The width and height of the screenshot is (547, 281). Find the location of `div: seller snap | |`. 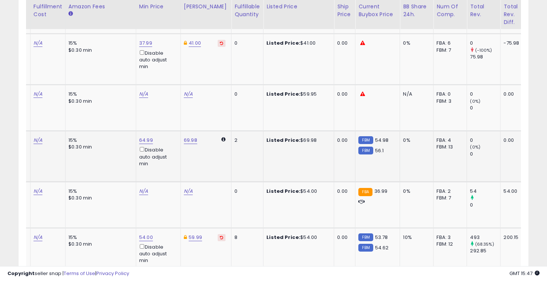

div: seller snap | | is located at coordinates (68, 274).